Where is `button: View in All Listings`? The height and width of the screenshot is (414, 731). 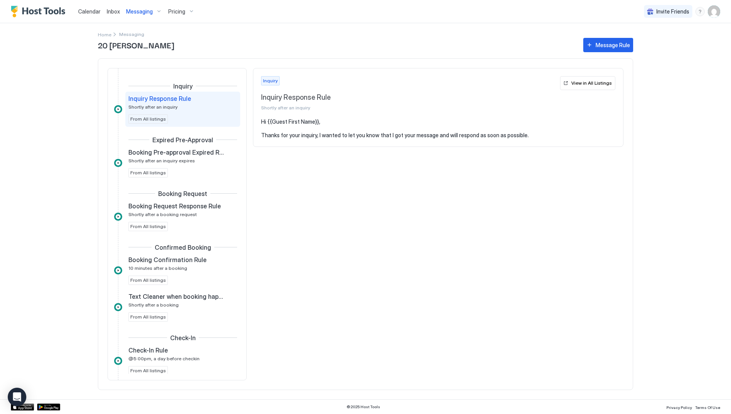 button: View in All Listings is located at coordinates (588, 83).